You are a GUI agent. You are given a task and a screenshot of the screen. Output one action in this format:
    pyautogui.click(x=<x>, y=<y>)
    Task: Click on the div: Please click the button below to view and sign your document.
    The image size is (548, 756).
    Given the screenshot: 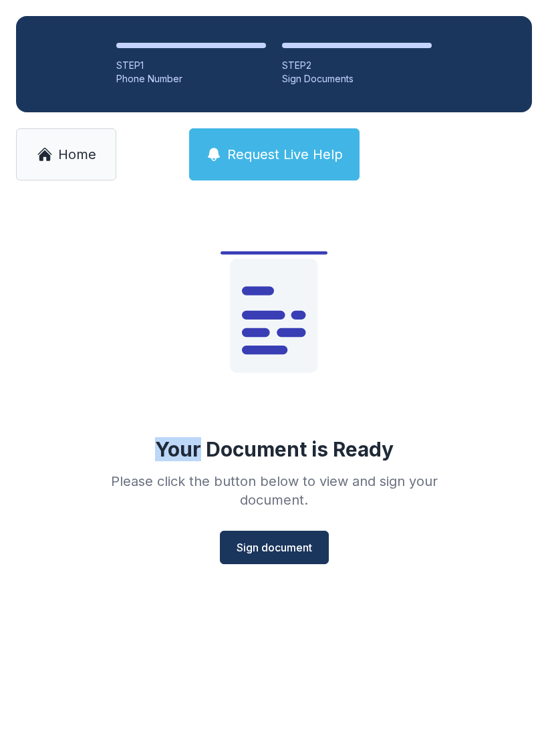 What is the action you would take?
    pyautogui.click(x=274, y=491)
    